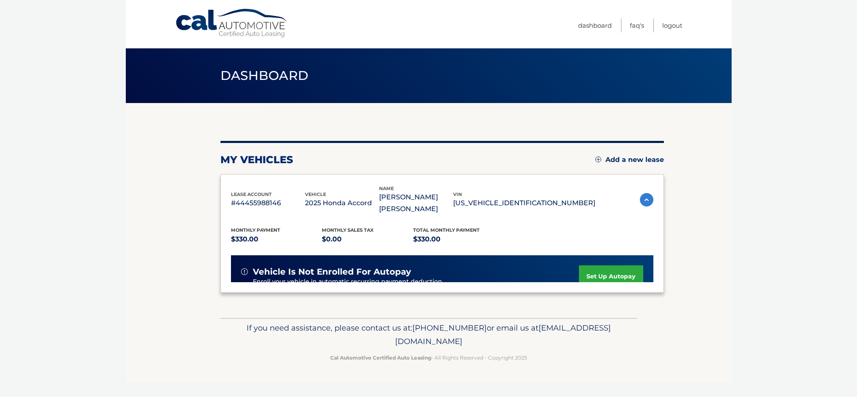  Describe the element at coordinates (332, 272) in the screenshot. I see `span: vehicle is not enrolled for autopay` at that location.